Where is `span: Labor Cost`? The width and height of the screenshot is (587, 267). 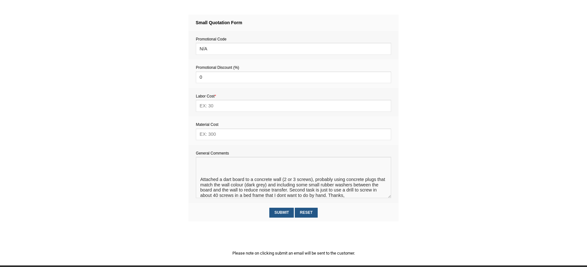
span: Labor Cost is located at coordinates (206, 96).